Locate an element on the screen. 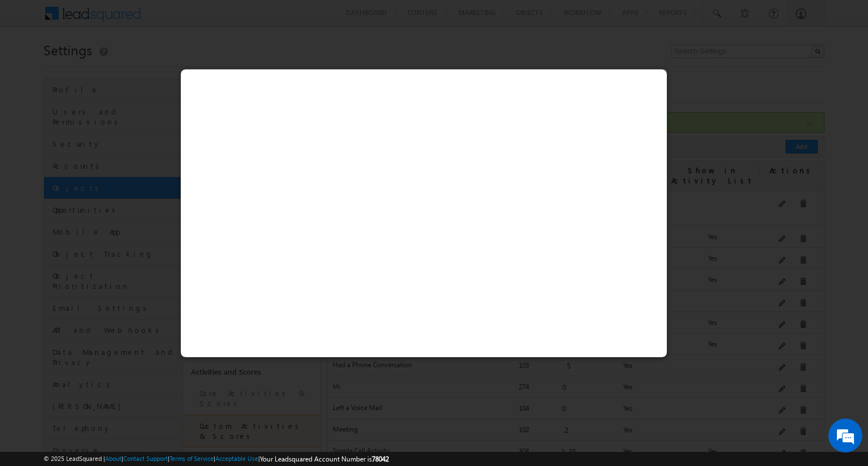  a: Acceptable Use is located at coordinates (237, 459).